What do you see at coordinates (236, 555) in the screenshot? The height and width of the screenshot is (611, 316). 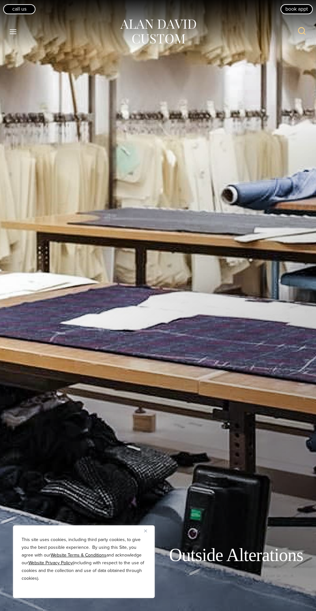 I see `h1: Outside Alterations` at bounding box center [236, 555].